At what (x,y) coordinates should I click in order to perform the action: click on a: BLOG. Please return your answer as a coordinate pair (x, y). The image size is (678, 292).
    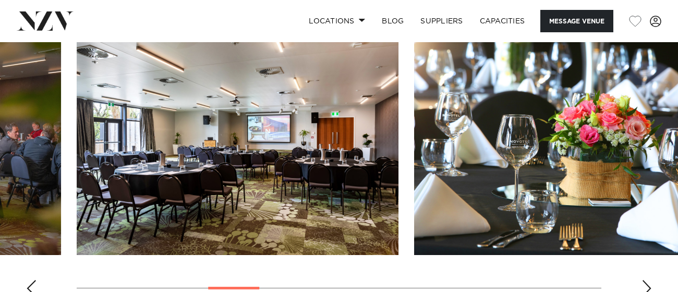
    Looking at the image, I should click on (392, 21).